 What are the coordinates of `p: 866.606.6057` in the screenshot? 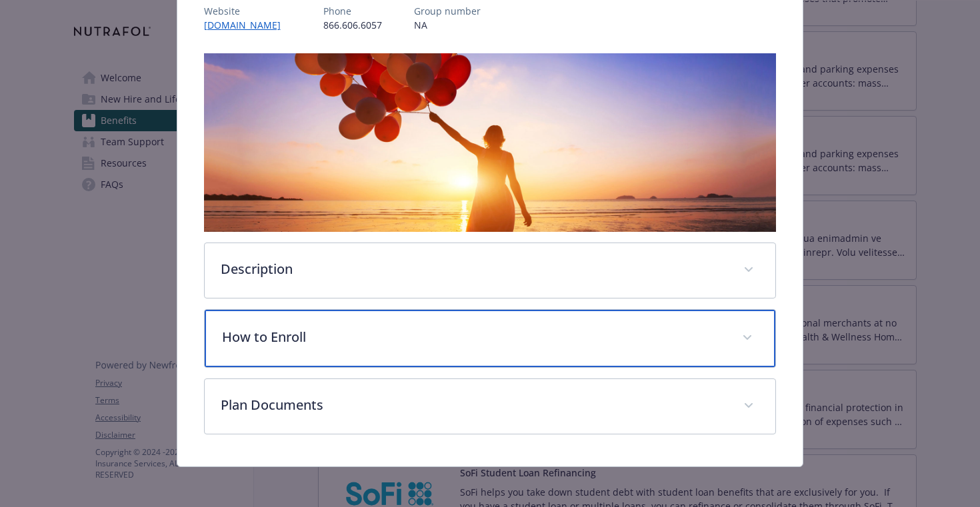 It's located at (352, 24).